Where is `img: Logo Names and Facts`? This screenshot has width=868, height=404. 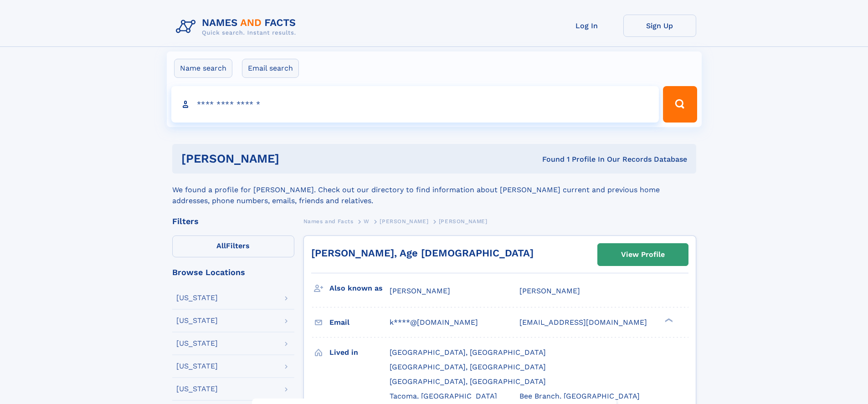
img: Logo Names and Facts is located at coordinates (238, 27).